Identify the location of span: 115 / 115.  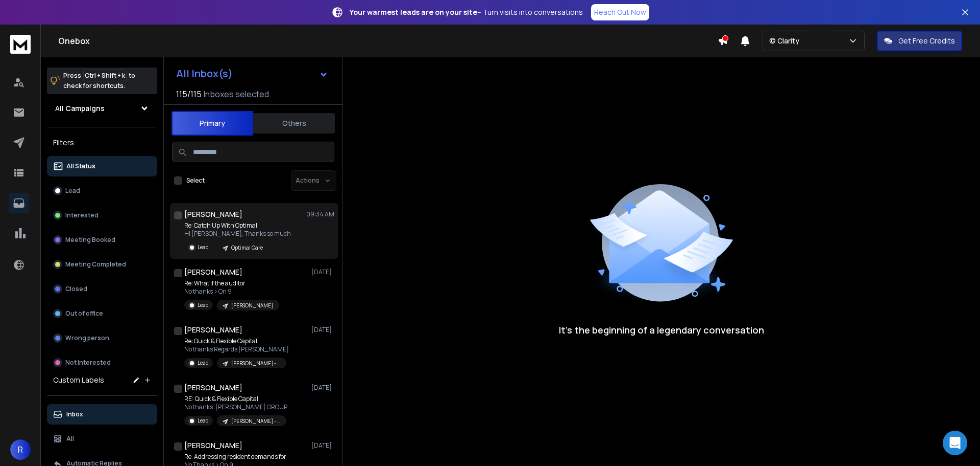
(188, 94).